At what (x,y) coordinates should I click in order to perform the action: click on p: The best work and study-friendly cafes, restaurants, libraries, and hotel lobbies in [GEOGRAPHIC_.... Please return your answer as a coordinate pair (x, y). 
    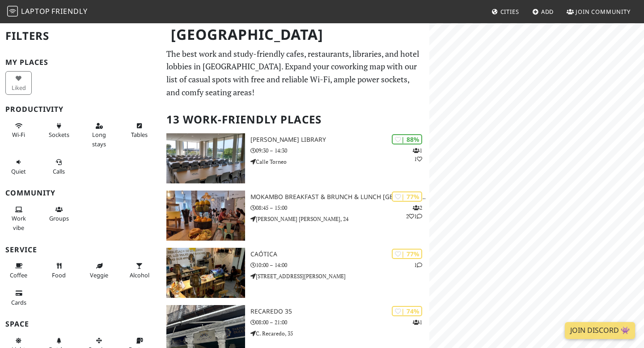
    Looking at the image, I should click on (295, 73).